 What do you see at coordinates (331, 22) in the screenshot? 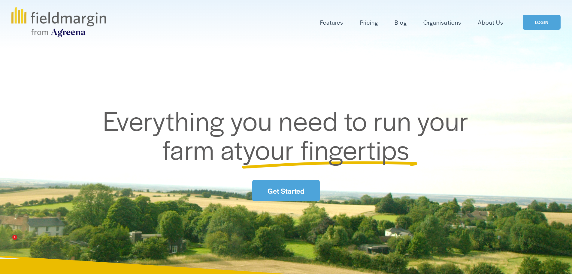
I see `a: folder dropdown` at bounding box center [331, 22].